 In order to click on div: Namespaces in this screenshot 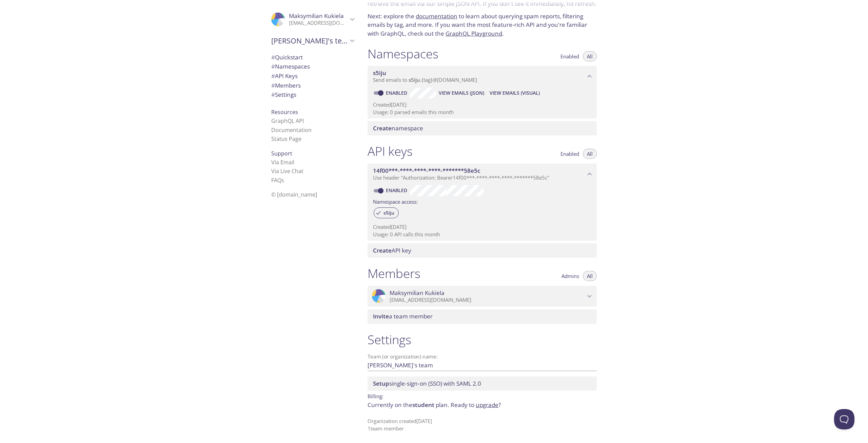, I will do `click(313, 67)`.